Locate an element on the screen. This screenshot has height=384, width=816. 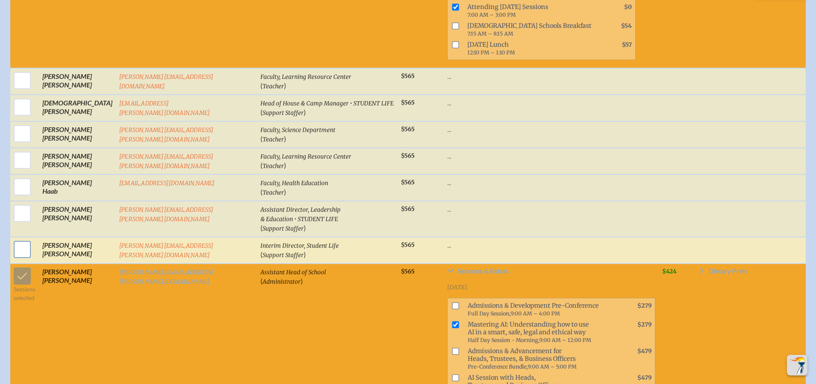
span: Assistant Director, Leadership & Education • STUDENT LIFE is located at coordinates (300, 214).